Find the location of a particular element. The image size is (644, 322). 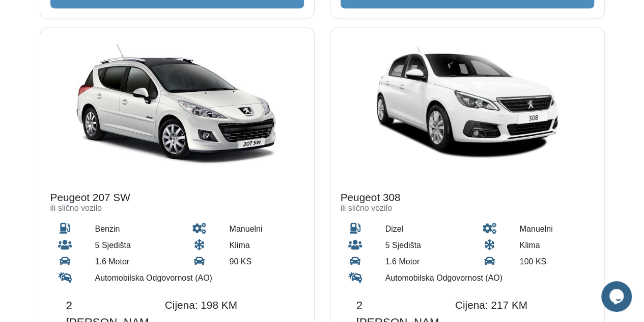

h4: Peugeot 207 SW is located at coordinates (177, 197).